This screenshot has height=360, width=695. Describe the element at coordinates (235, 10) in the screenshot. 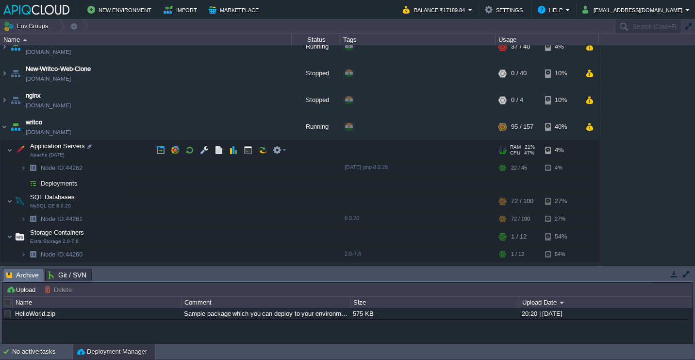

I see `button: Marketplace` at that location.